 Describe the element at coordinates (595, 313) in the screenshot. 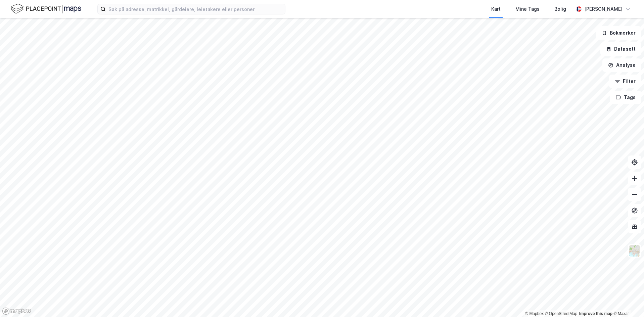

I see `a: Improve this map` at that location.